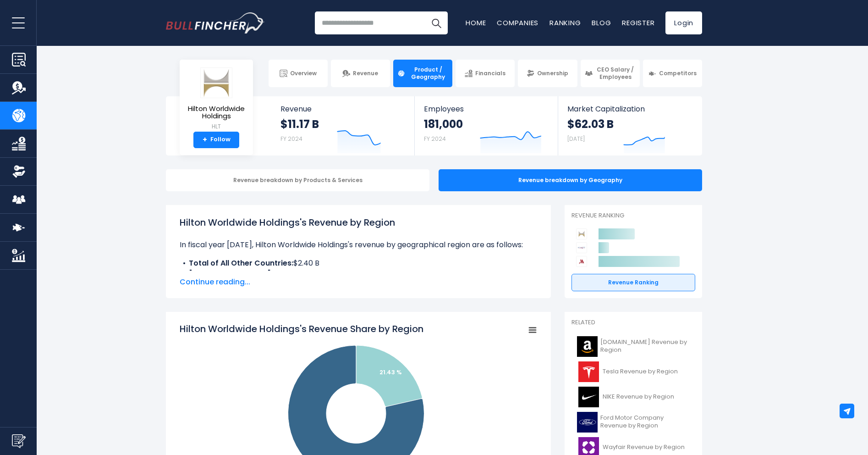  I want to click on div: Revenue breakdown by Products & Services, so click(297, 180).